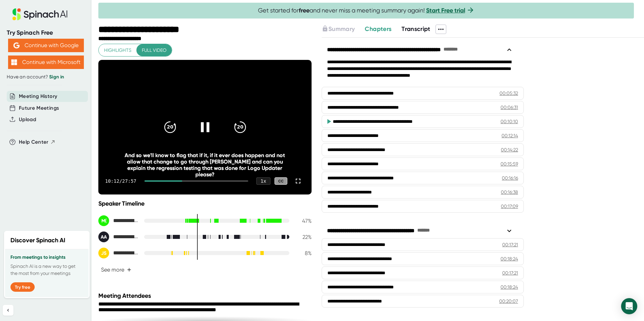 This screenshot has width=644, height=321. I want to click on div: Open Intercom Messenger, so click(629, 306).